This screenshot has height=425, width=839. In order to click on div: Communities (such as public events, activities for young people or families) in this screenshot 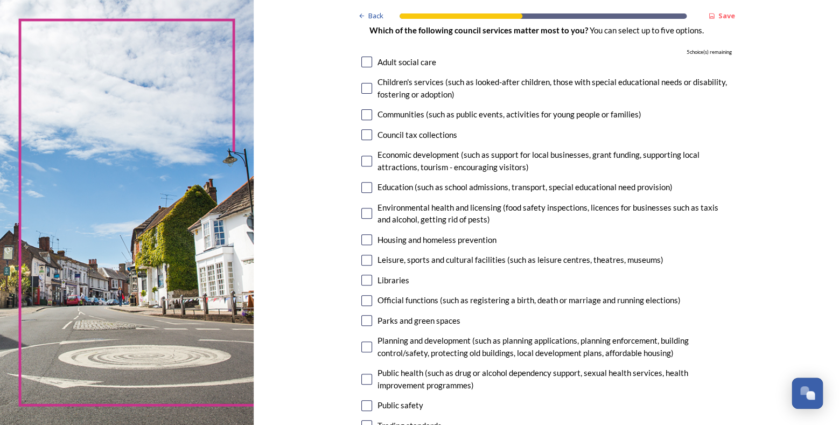, I will do `click(509, 114)`.